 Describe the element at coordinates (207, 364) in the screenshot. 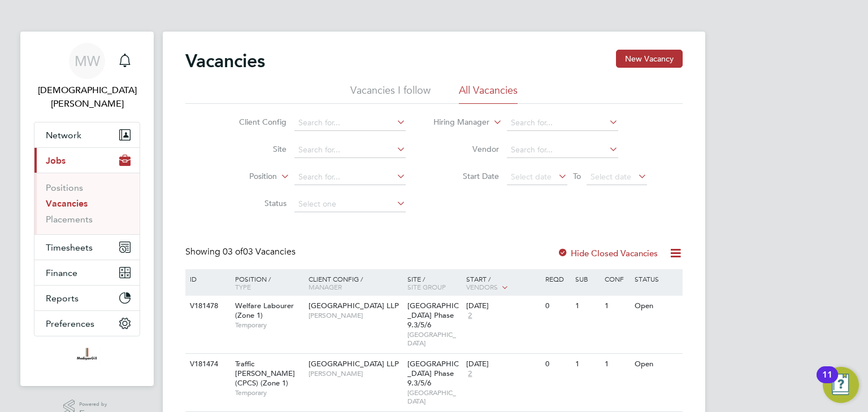

I see `div: V181474` at that location.